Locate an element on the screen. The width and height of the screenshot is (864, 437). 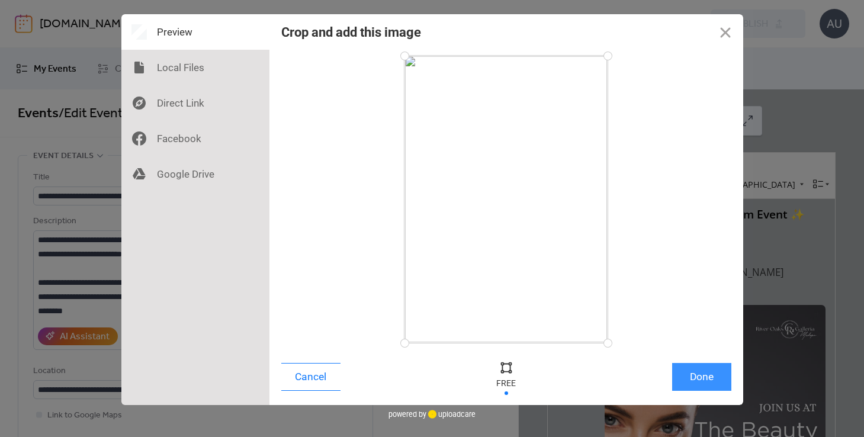
button: Done is located at coordinates (702, 377).